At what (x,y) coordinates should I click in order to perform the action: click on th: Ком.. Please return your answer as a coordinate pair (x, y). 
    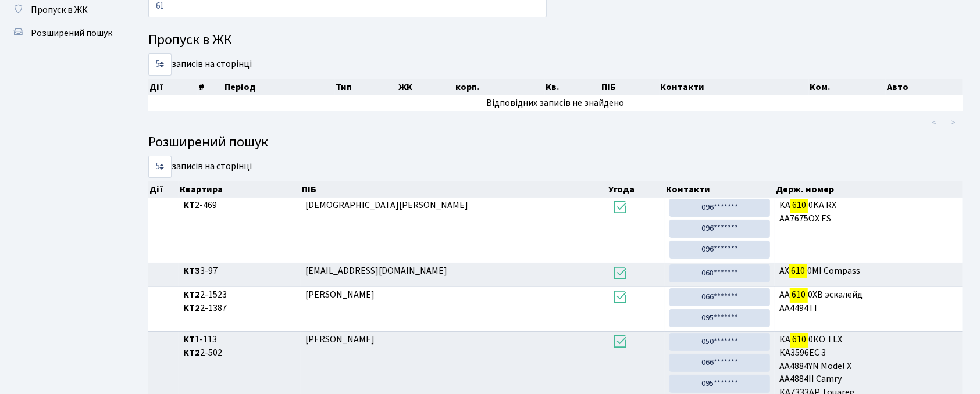
    Looking at the image, I should click on (847, 87).